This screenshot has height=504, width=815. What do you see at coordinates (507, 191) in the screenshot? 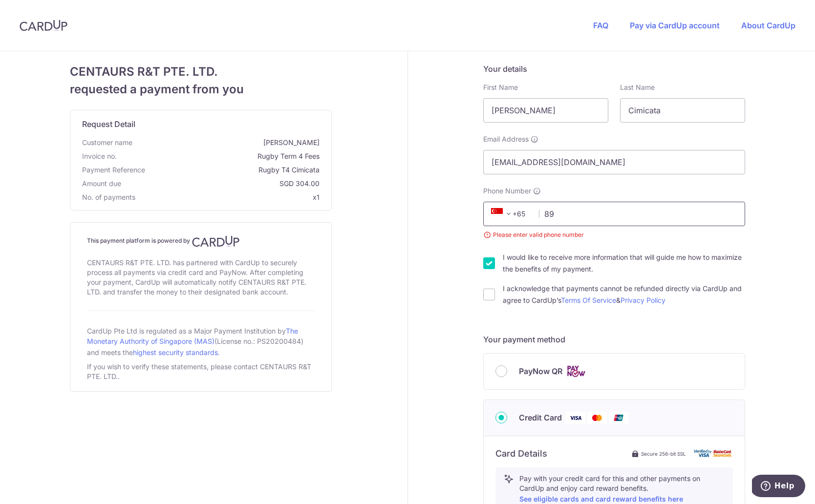
I see `span: Phone Number` at bounding box center [507, 191].